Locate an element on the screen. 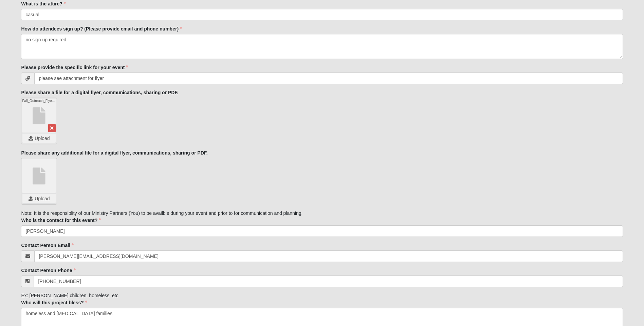 Image resolution: width=644 pixels, height=326 pixels. label: Please share any additional file for a digital flyer, communications, sharing or PDF. is located at coordinates (114, 153).